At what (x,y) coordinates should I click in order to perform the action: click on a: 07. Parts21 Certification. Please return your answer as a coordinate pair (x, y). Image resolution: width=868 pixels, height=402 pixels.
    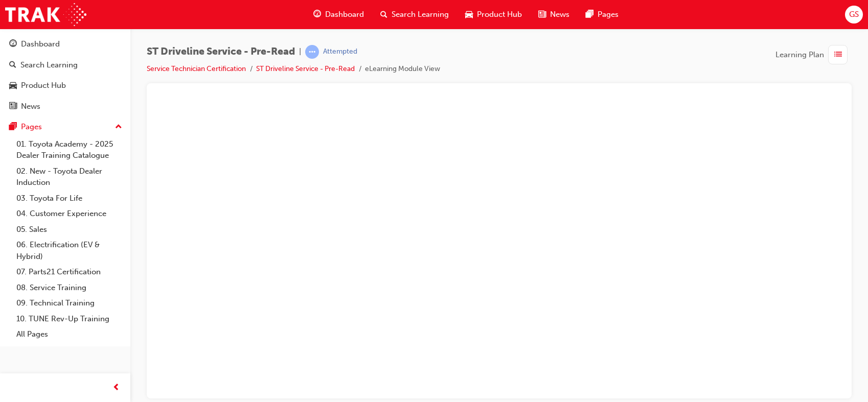
    Looking at the image, I should click on (69, 272).